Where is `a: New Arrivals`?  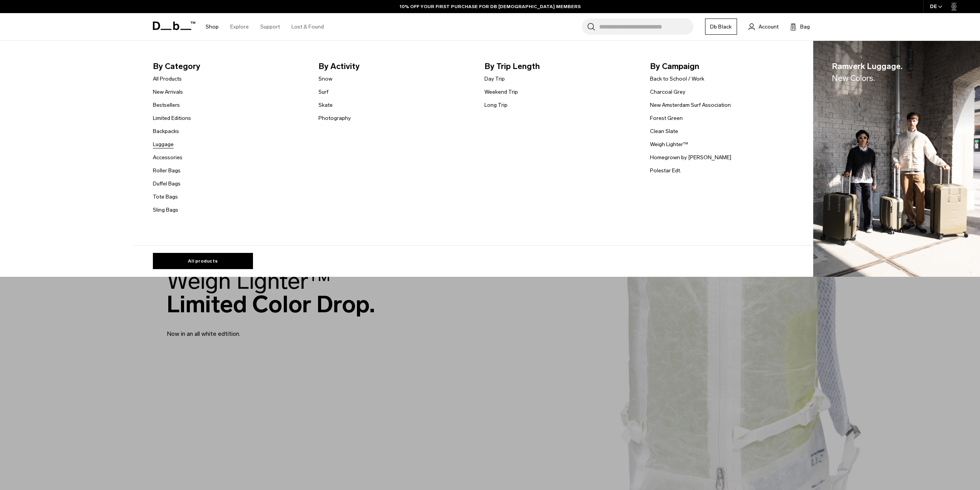 a: New Arrivals is located at coordinates (168, 91).